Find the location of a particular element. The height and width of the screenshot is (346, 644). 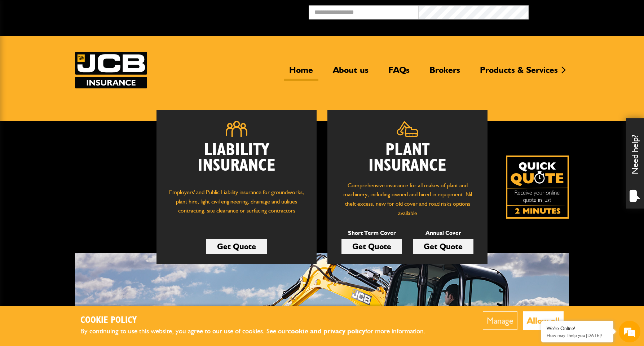

p: Annual Cover is located at coordinates (444, 233).